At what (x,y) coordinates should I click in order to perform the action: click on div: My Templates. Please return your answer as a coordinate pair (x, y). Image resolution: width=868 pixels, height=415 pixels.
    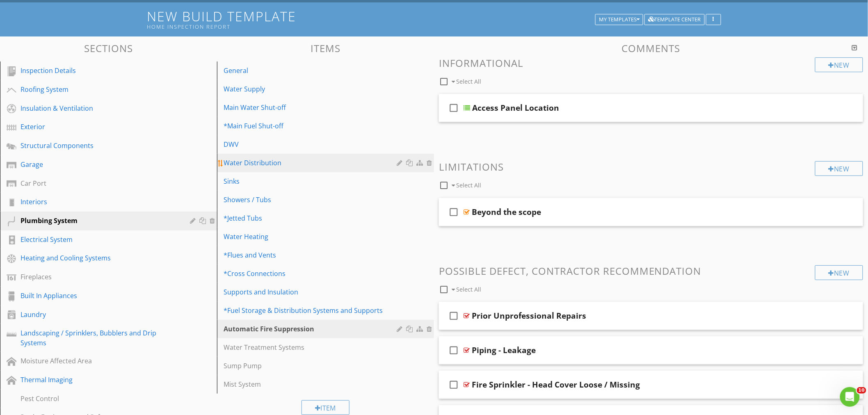
    Looking at the image, I should click on (619, 19).